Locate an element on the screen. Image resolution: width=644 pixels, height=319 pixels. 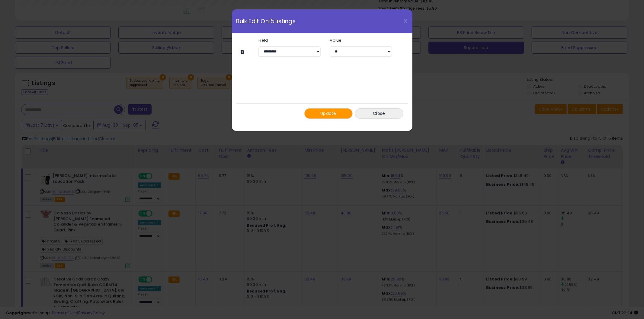
span: Update is located at coordinates (328, 113).